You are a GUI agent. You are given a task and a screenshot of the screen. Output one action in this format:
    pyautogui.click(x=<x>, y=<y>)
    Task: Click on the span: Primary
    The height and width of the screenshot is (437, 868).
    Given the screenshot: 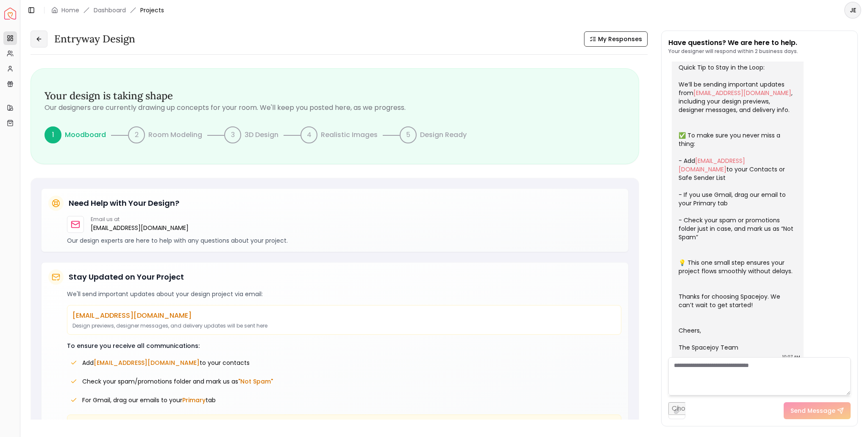 What is the action you would take?
    pyautogui.click(x=194, y=400)
    